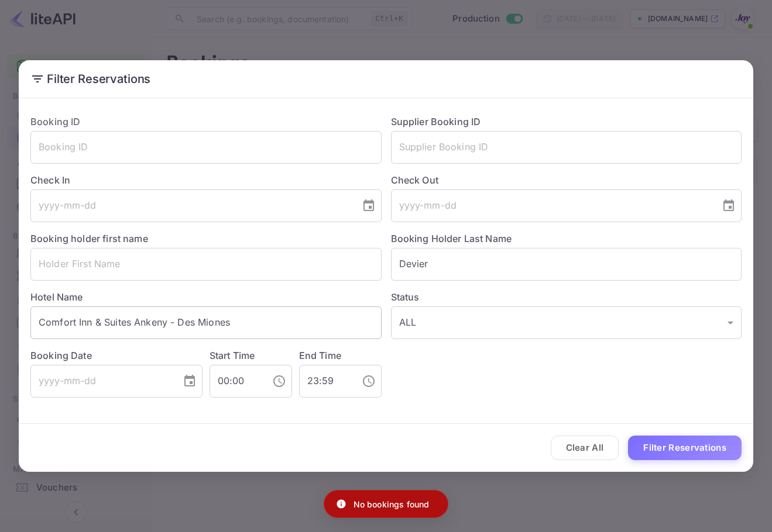  What do you see at coordinates (206, 180) in the screenshot?
I see `label: Check In` at bounding box center [206, 180].